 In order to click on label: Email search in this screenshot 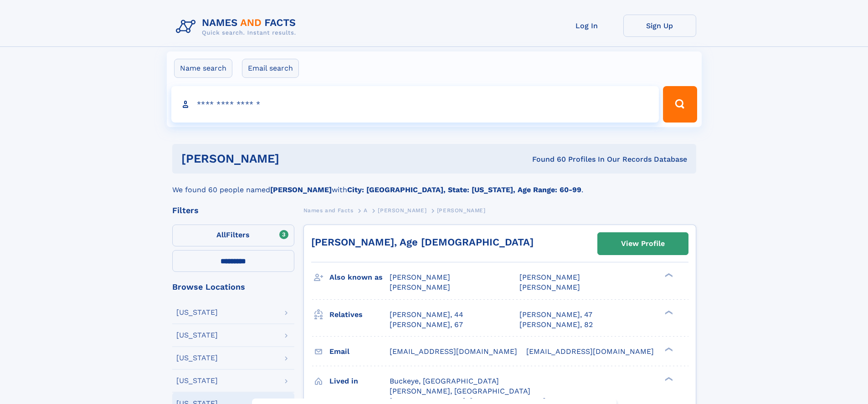, I will do `click(270, 68)`.